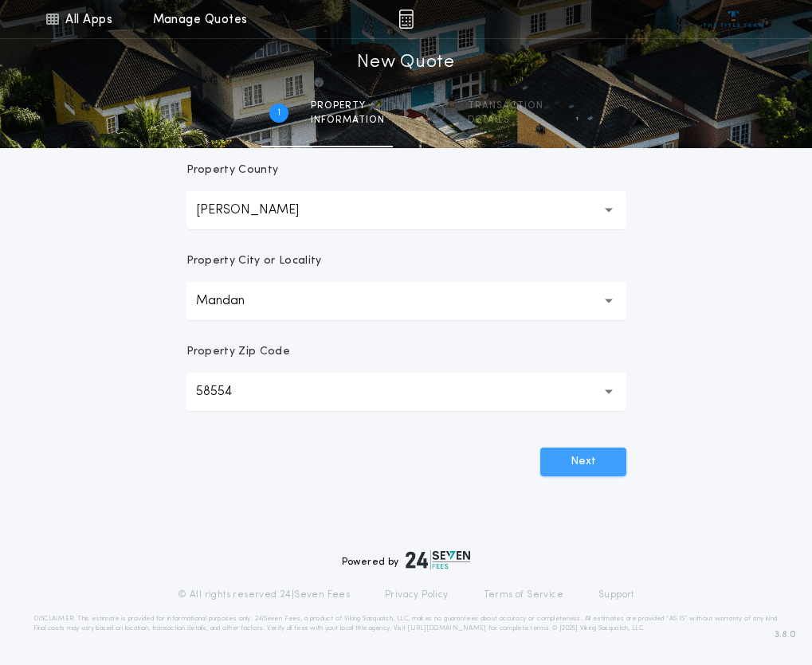  What do you see at coordinates (233, 170) in the screenshot?
I see `p: Property County` at bounding box center [233, 170].